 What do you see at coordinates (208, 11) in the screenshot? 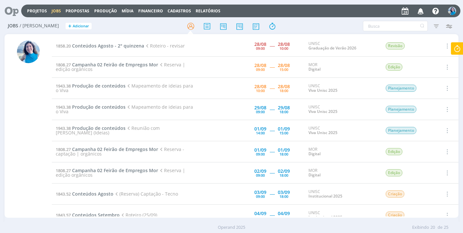
I see `a: Relatórios` at bounding box center [208, 11].